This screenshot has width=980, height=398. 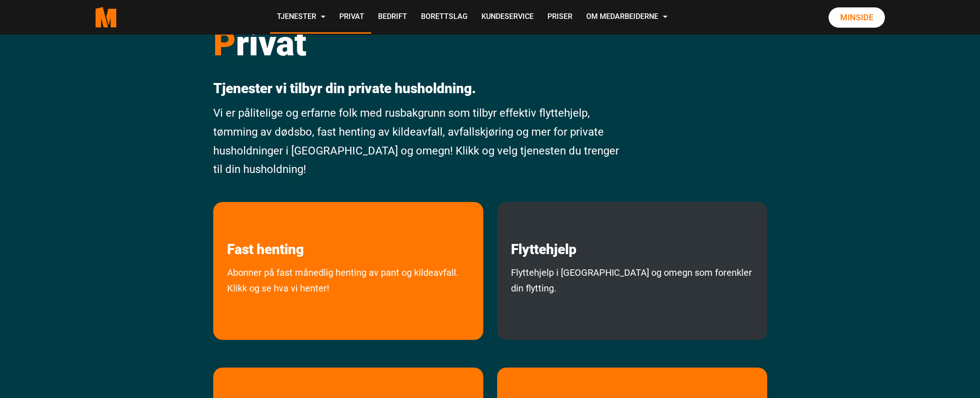 What do you see at coordinates (419, 142) in the screenshot?
I see `p: Vi er pålitelige og erfarne folk med rusbakgrunn som tilbyr effektiv flyttehjelp, tømming av døds...` at bounding box center [419, 142].